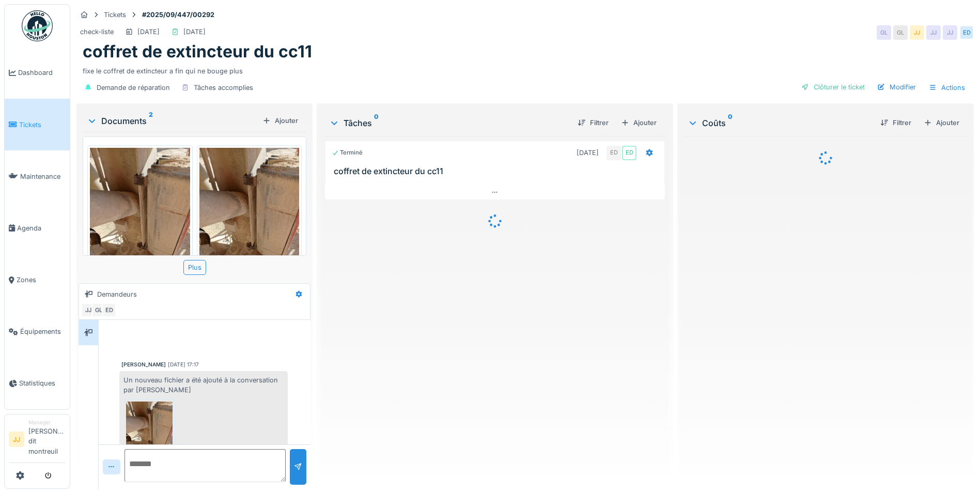 This screenshot has width=980, height=493. What do you see at coordinates (37, 332) in the screenshot?
I see `a: Équipements` at bounding box center [37, 332].